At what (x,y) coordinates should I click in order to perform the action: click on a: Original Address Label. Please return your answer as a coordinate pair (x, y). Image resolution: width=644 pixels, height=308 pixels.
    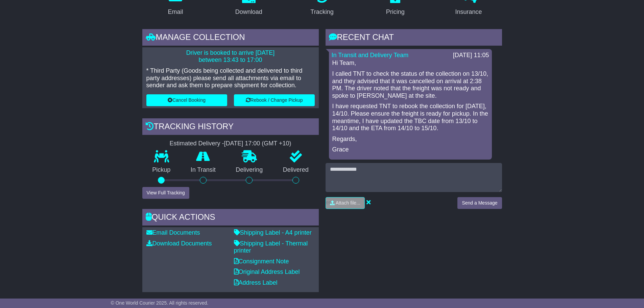
    Looking at the image, I should click on (267, 272).